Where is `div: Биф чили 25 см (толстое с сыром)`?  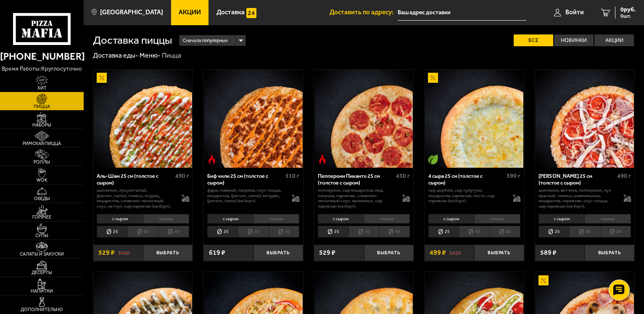 div: Биф чили 25 см (толстое с сыром) is located at coordinates (245, 179).